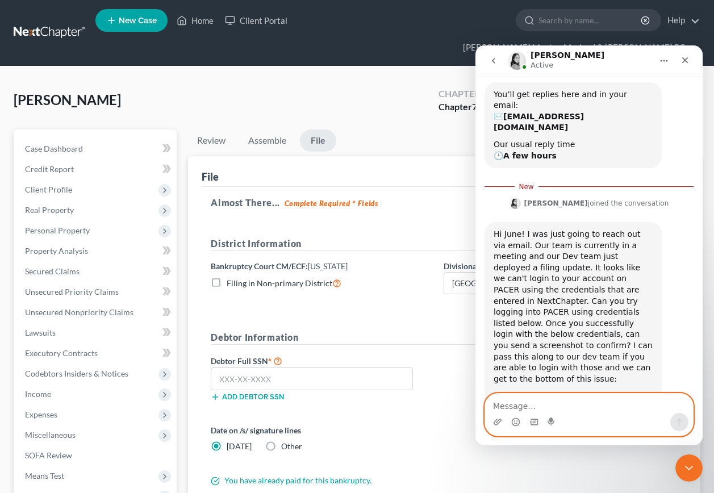 The height and width of the screenshot is (493, 714). What do you see at coordinates (331, 203) in the screenshot?
I see `strong: Complete Required * Fields` at bounding box center [331, 203].